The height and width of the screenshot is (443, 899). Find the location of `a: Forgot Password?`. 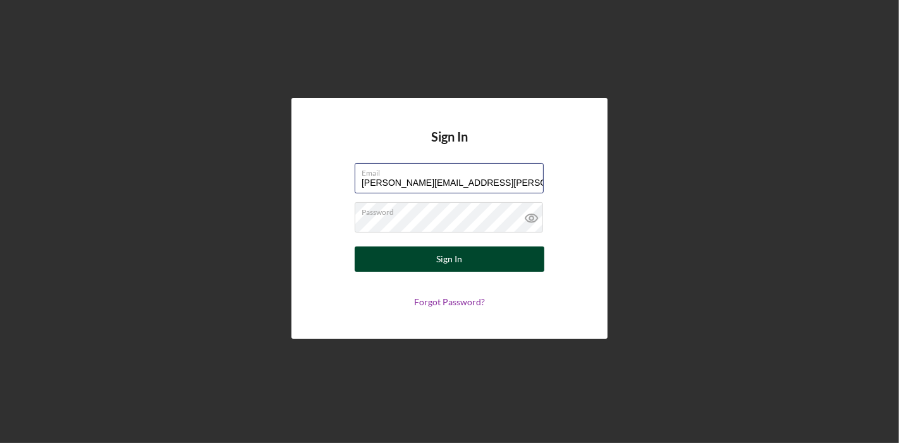

a: Forgot Password? is located at coordinates (449, 302).